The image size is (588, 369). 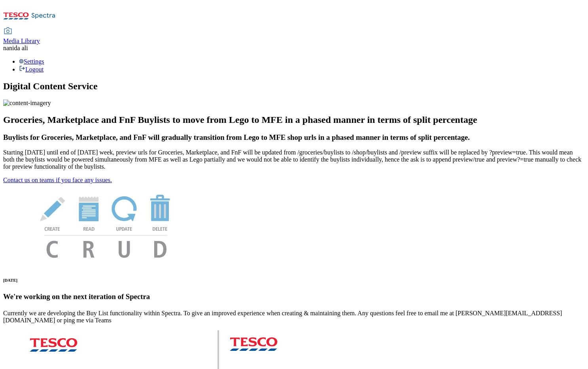 What do you see at coordinates (32, 61) in the screenshot?
I see `a: Settings` at bounding box center [32, 61].